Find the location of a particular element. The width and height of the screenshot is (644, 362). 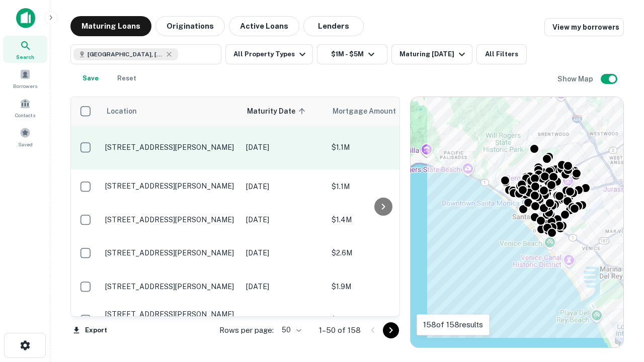

th: Mortgage Amount is located at coordinates (382, 111).